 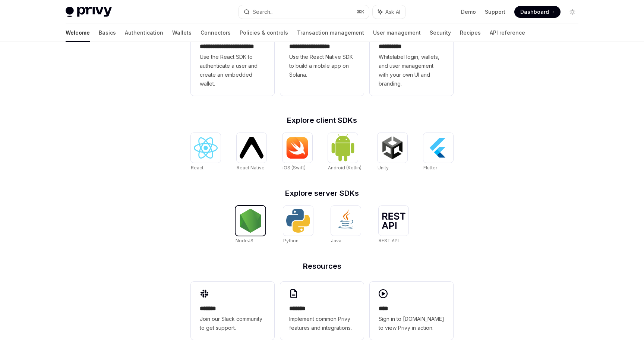 I want to click on a: iOS (Swift)iOS (Swift), so click(x=297, y=152).